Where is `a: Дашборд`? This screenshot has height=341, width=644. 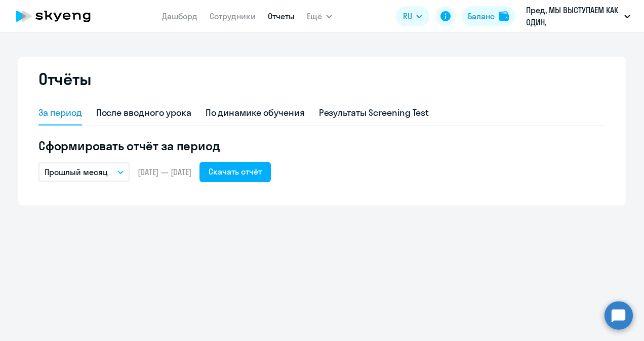 a: Дашборд is located at coordinates (180, 16).